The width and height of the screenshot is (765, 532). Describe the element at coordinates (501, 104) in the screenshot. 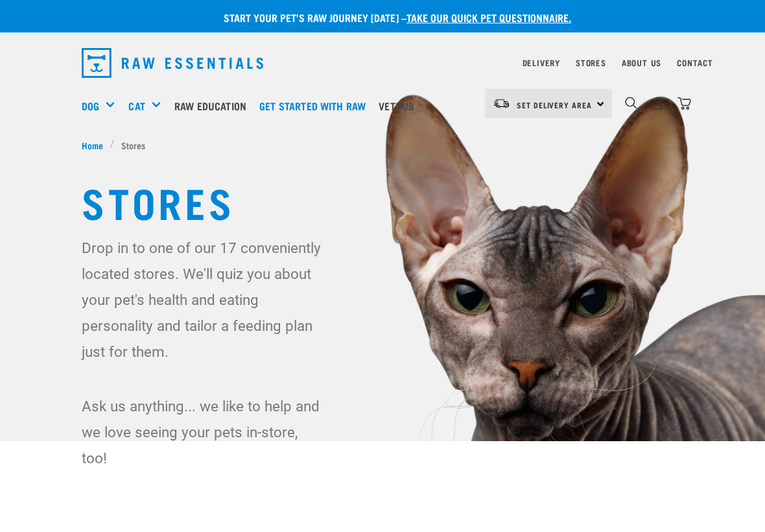

I see `img: van-moving.png` at that location.